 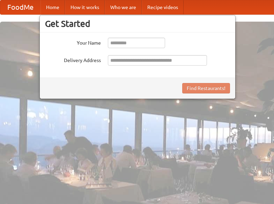 What do you see at coordinates (73, 42) in the screenshot?
I see `label: Your Name` at bounding box center [73, 42].